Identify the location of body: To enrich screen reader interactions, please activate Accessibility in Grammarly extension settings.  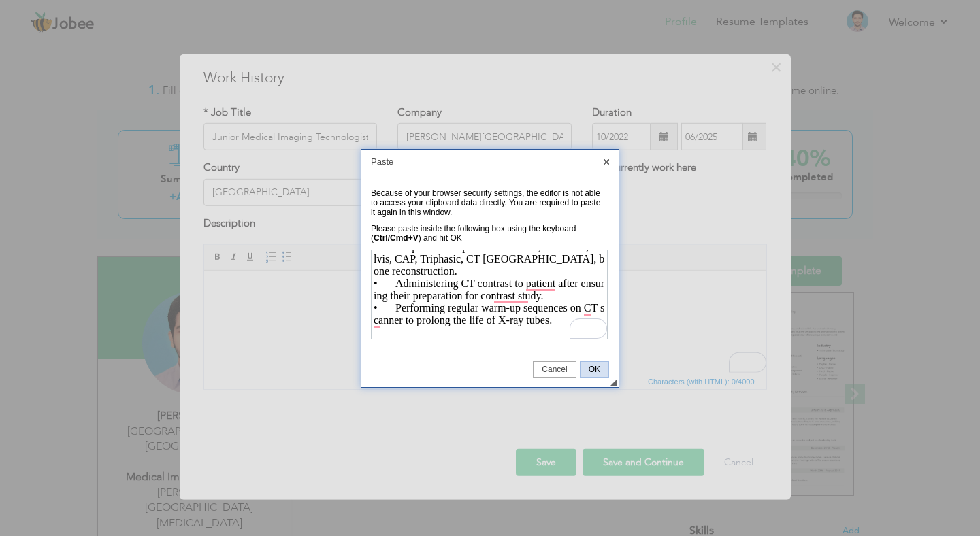
(281, 21).